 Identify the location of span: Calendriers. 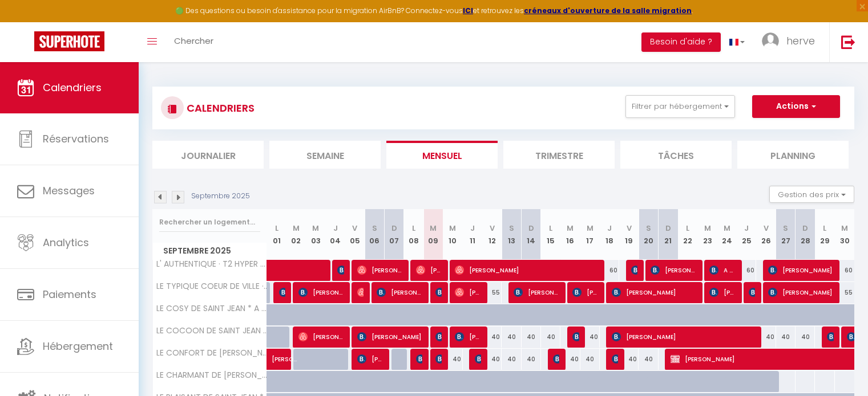
(72, 87).